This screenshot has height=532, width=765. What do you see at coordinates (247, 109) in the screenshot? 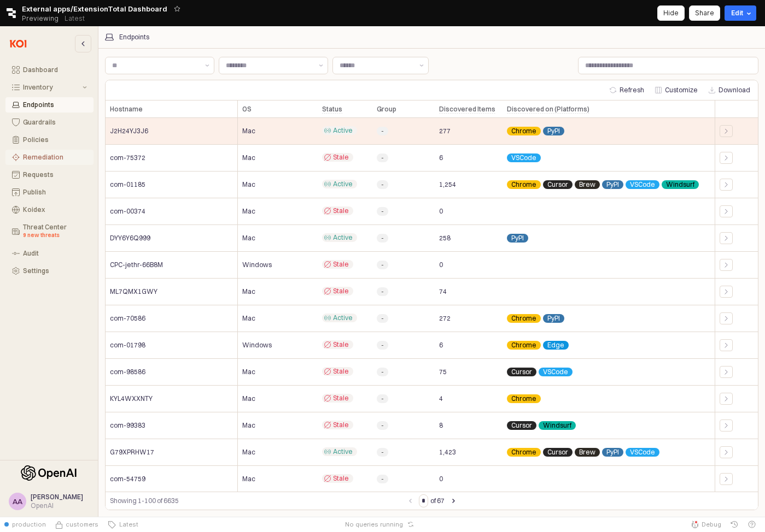
I see `span: OS` at bounding box center [247, 109].